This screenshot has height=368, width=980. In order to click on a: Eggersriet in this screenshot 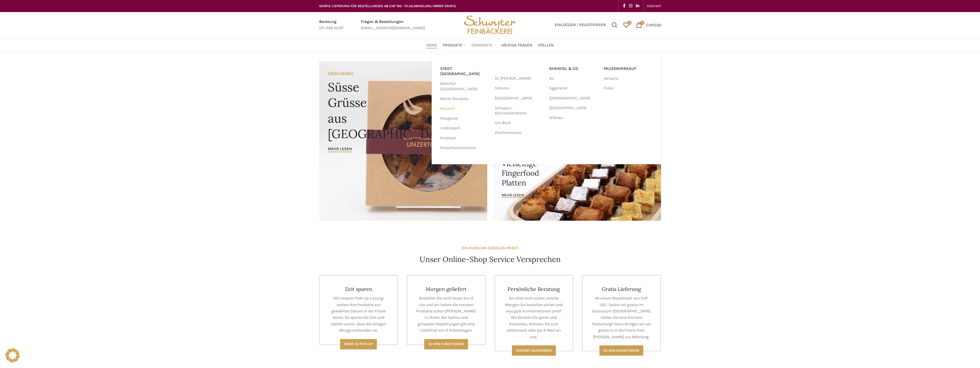, I will do `click(574, 88)`.